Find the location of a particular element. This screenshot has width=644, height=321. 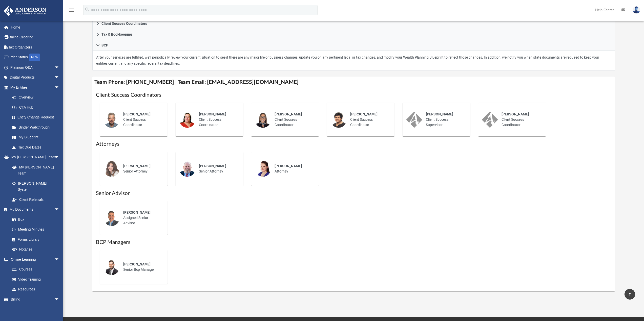

a: Tax Due Dates is located at coordinates (37, 147).